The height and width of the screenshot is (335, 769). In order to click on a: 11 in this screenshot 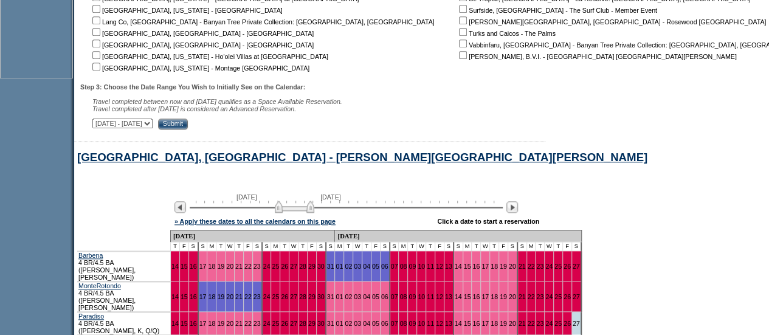, I will do `click(430, 297)`.